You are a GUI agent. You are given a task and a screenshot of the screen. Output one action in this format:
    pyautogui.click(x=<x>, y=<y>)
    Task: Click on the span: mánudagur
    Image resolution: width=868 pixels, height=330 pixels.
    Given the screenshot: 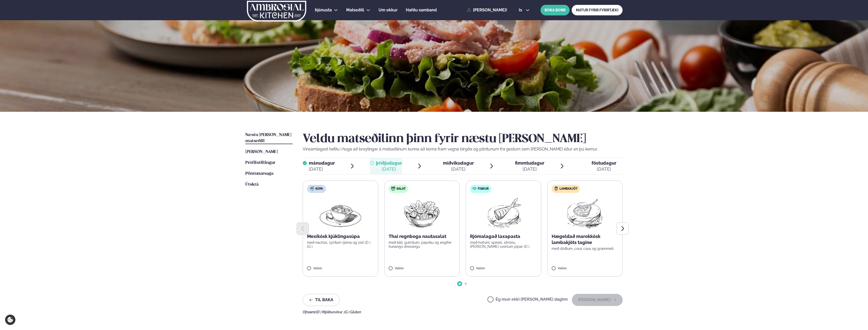 What is the action you would take?
    pyautogui.click(x=322, y=163)
    